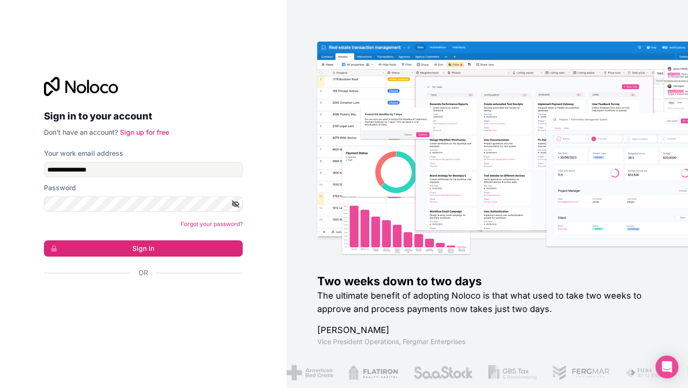  I want to click on h2: Sign in to your account, so click(143, 116).